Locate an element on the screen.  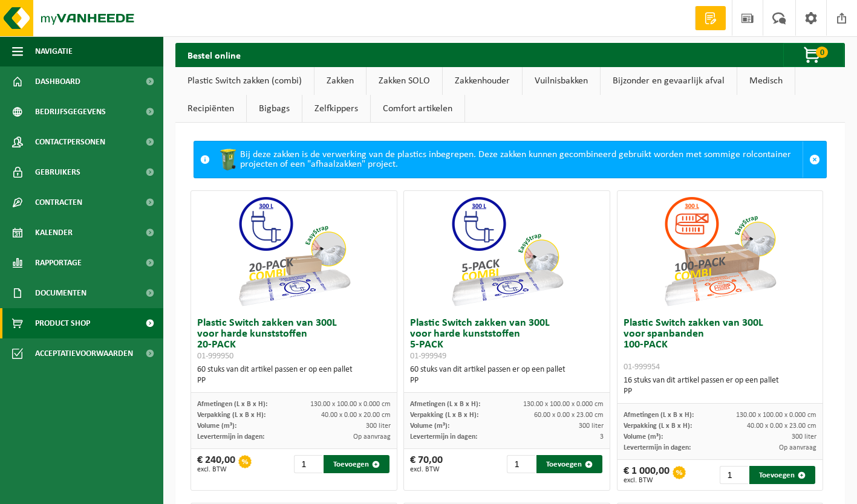
a: Zelfkippers is located at coordinates (336, 109).